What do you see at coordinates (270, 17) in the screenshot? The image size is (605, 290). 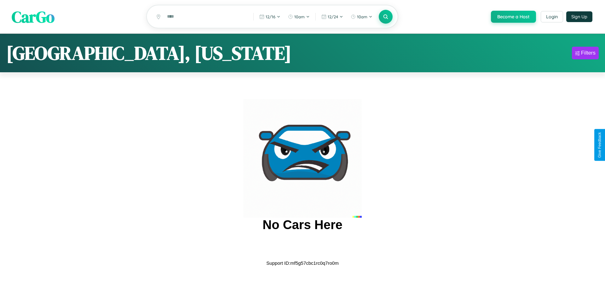 I see `span: 12 / 16` at bounding box center [270, 17].